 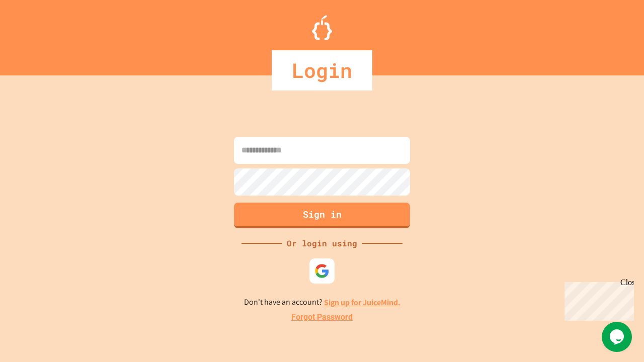 What do you see at coordinates (362, 302) in the screenshot?
I see `a: Sign up for JuiceMind.` at bounding box center [362, 302].